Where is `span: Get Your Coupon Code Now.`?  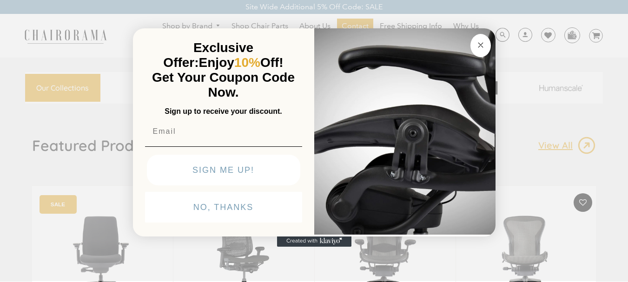
span: Get Your Coupon Code Now. is located at coordinates (223, 85).